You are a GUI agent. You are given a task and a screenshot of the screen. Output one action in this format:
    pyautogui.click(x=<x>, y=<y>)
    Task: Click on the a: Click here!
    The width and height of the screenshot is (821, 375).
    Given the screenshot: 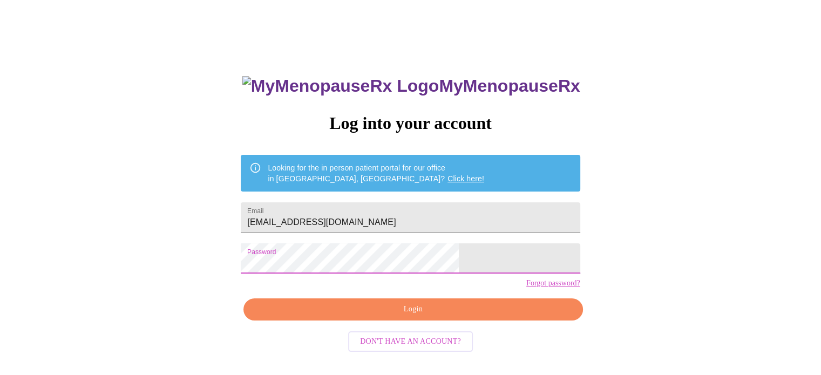 What is the action you would take?
    pyautogui.click(x=466, y=179)
    